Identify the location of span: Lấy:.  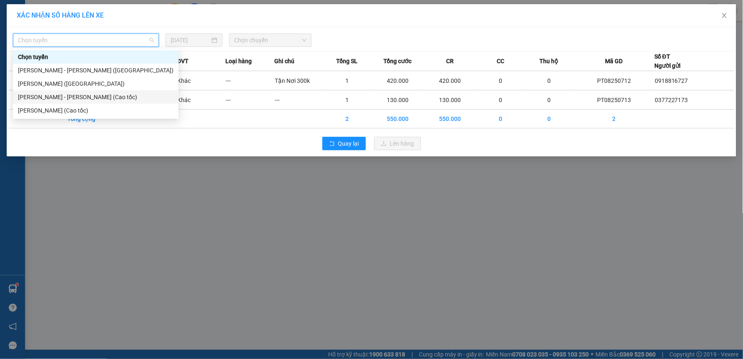
(10, 49).